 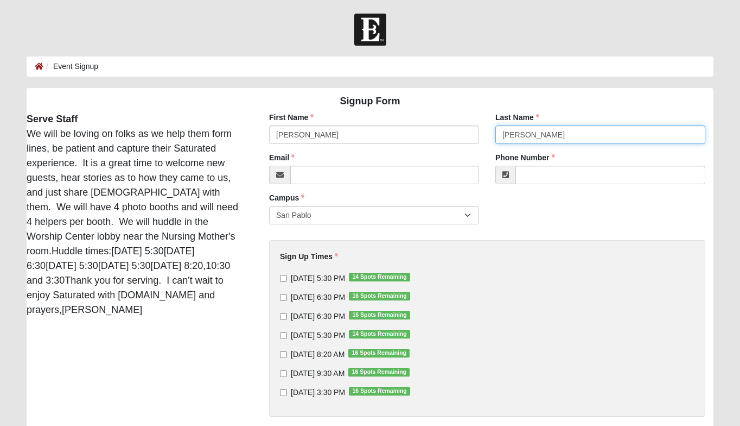 What do you see at coordinates (517, 117) in the screenshot?
I see `label: Last Name` at bounding box center [517, 117].